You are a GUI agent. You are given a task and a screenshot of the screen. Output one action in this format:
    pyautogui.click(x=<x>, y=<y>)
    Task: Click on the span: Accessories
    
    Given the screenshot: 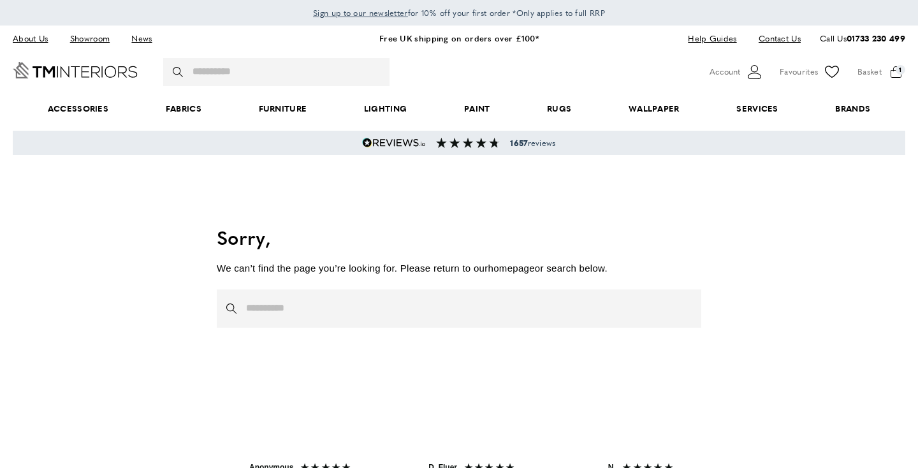 What is the action you would take?
    pyautogui.click(x=78, y=108)
    